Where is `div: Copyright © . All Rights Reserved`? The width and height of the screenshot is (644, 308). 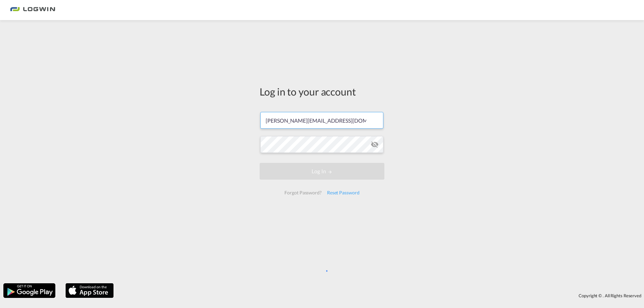 div: Copyright © . All Rights Reserved is located at coordinates (380, 296).